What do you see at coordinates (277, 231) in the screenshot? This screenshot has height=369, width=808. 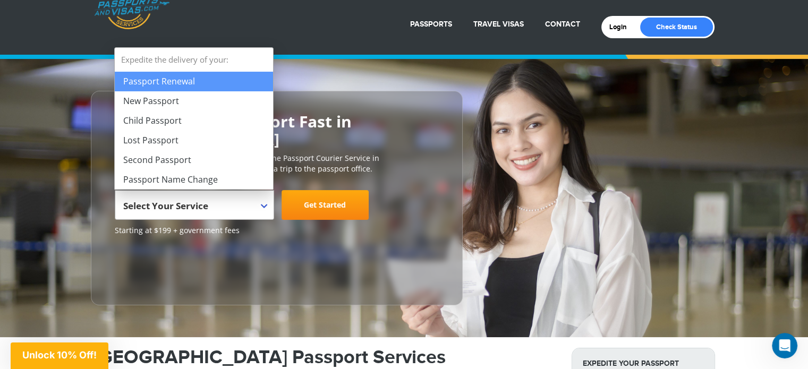 I see `span: Starting at $199 + government fees` at bounding box center [277, 231].